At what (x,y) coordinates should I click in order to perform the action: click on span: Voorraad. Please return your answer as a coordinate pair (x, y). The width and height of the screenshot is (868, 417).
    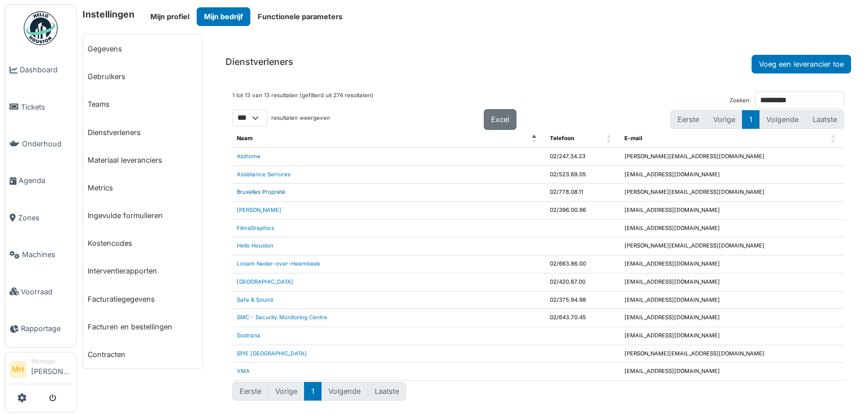
    Looking at the image, I should click on (46, 292).